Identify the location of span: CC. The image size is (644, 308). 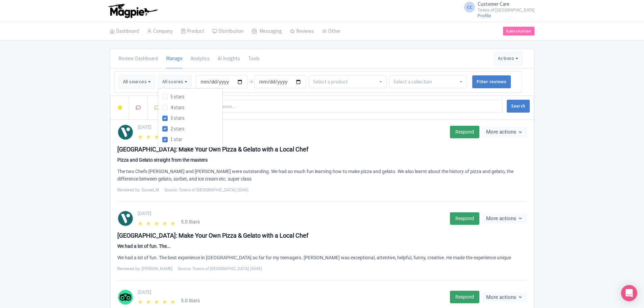
(470, 7).